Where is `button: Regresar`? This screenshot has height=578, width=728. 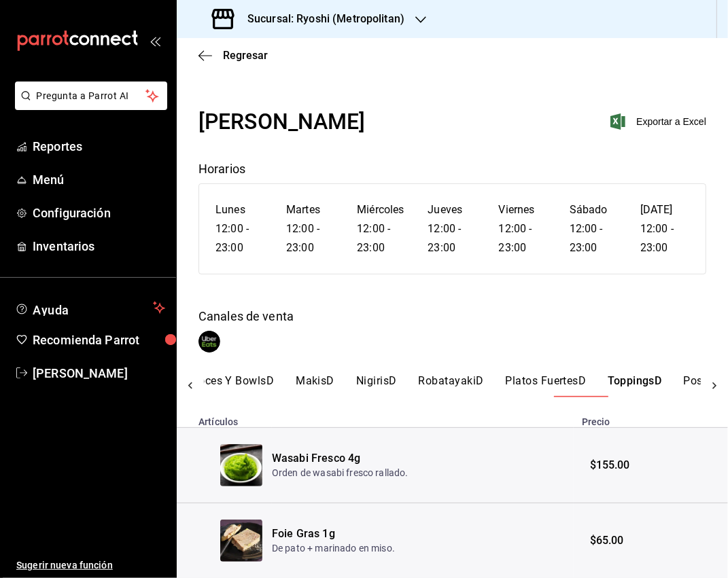
button: Regresar is located at coordinates (233, 55).